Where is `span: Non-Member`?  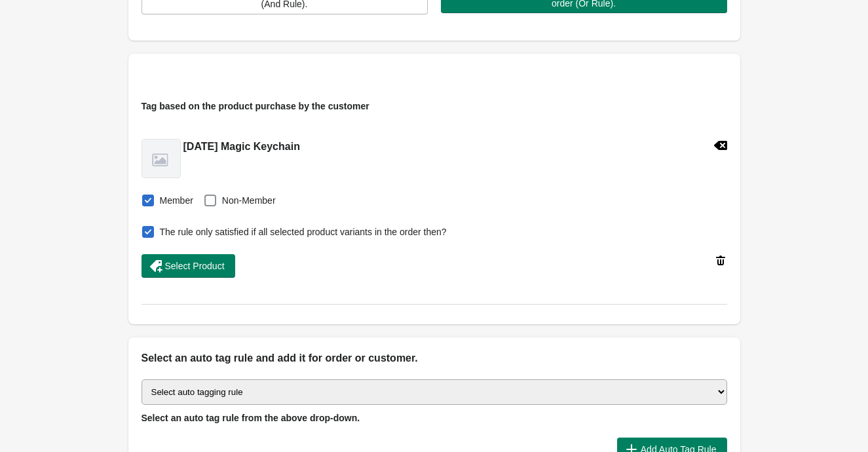
span: Non-Member is located at coordinates (249, 200).